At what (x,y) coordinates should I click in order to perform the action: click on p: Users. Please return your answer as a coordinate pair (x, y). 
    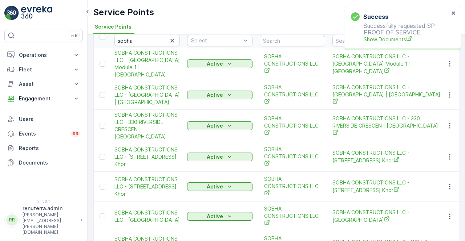
    Looking at the image, I should click on (49, 119).